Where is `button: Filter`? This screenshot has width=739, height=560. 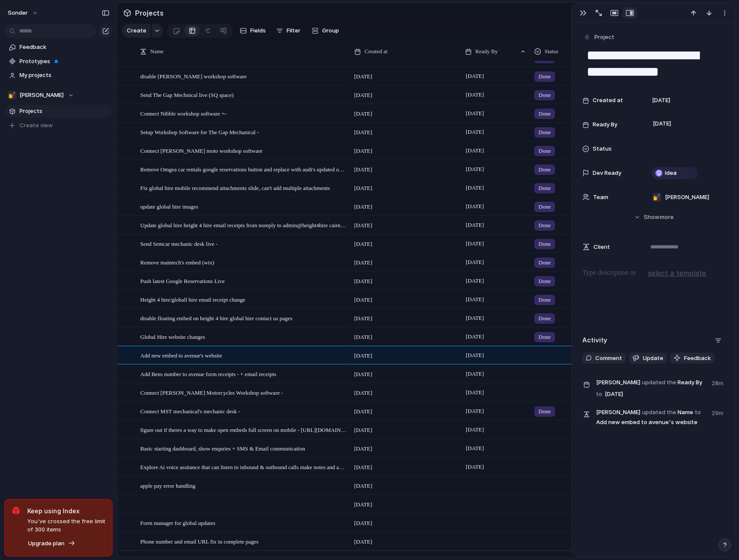 button: Filter is located at coordinates (288, 30).